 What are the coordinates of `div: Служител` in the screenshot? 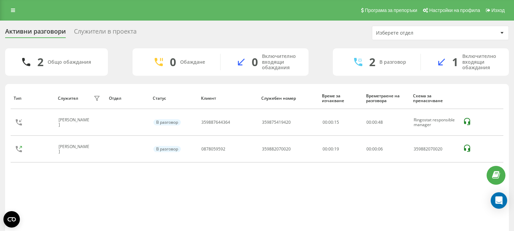 It's located at (68, 98).